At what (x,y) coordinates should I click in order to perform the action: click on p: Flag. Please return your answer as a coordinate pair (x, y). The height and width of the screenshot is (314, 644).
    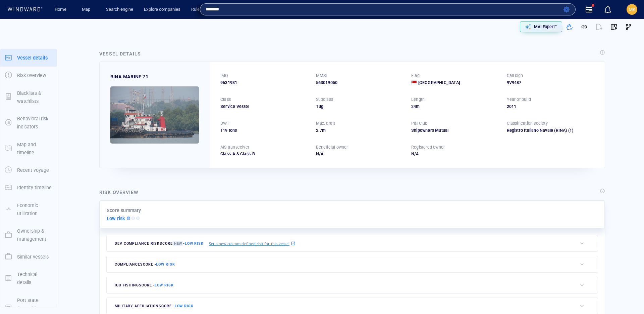
    Looking at the image, I should click on (415, 76).